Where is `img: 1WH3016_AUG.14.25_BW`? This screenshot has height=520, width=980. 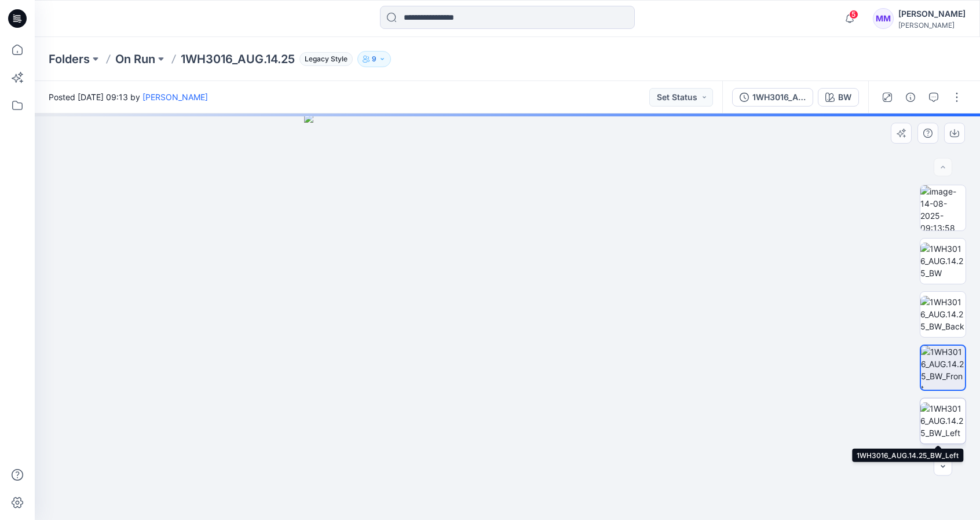
img: 1WH3016_AUG.14.25_BW is located at coordinates (943, 260).